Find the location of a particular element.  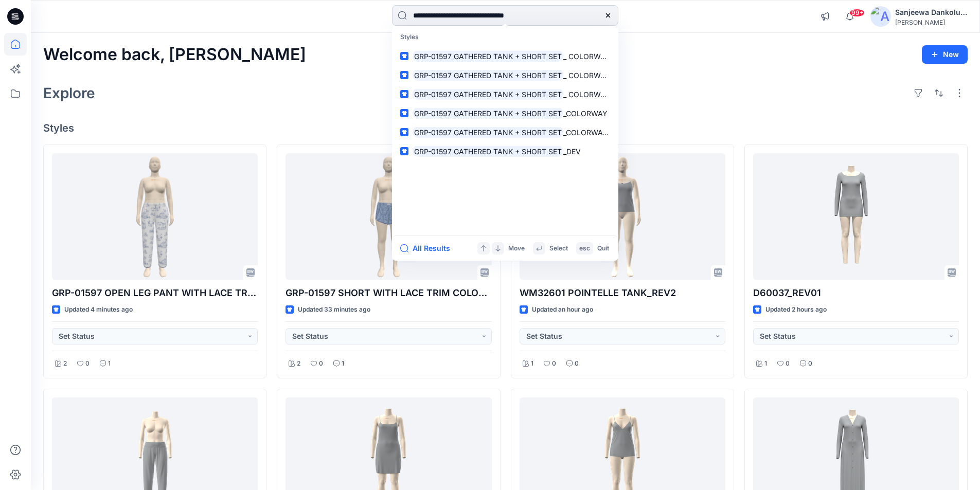

h2: Explore is located at coordinates (69, 93).